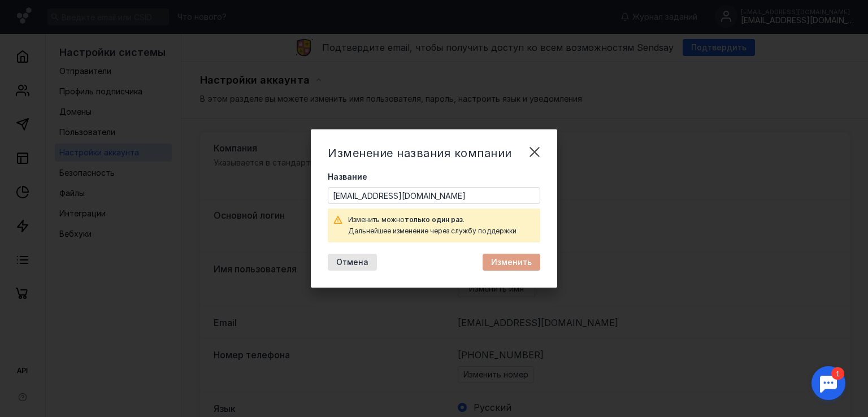 The image size is (868, 417). What do you see at coordinates (32, 13) in the screenshot?
I see `div: 1` at bounding box center [32, 13].